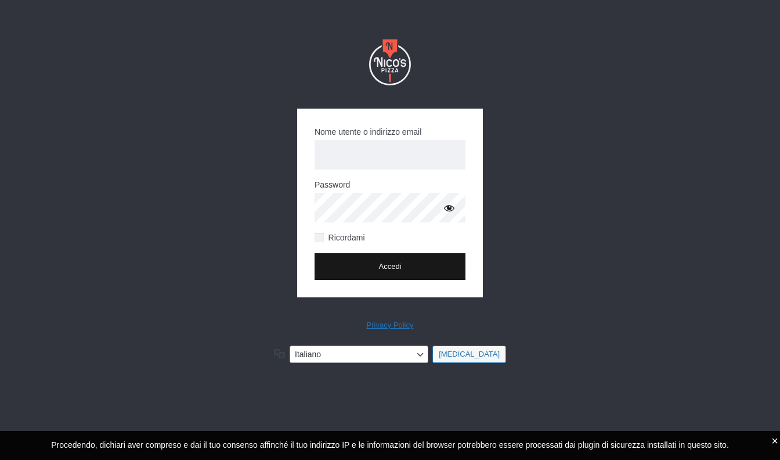  What do you see at coordinates (390, 445) in the screenshot?
I see `div: Procedendo, dichiari aver compreso e dai il tuo consenso affinché il tuo indirizzo IP e le inform...` at bounding box center [390, 445].